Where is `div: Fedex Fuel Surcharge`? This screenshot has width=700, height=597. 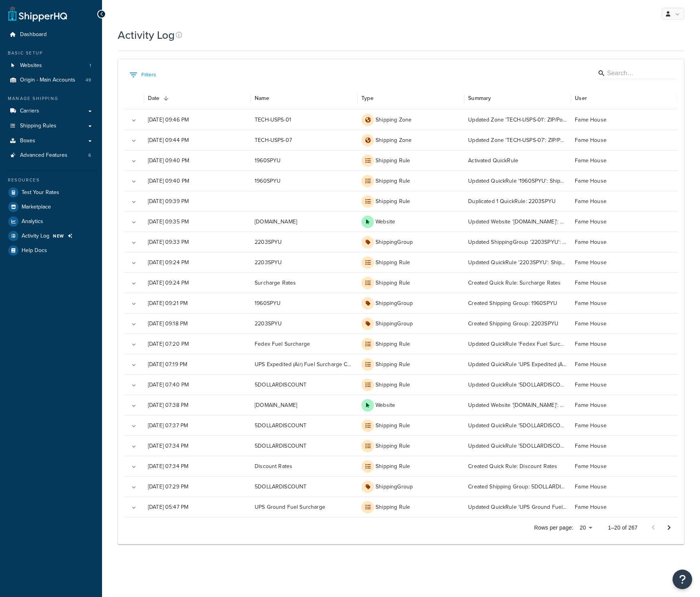 div: Fedex Fuel Surcharge is located at coordinates (304, 344).